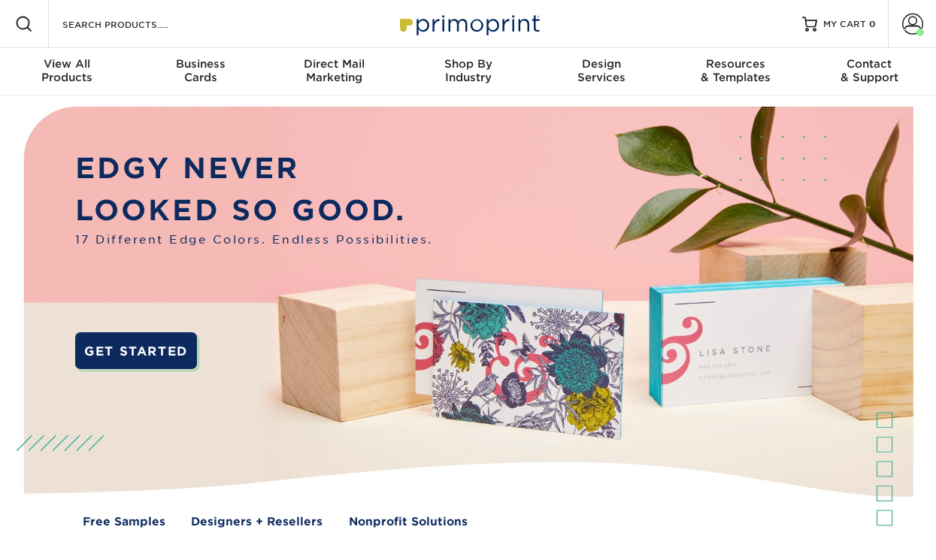 This screenshot has width=936, height=560. What do you see at coordinates (468, 23) in the screenshot?
I see `img: Primoprint` at bounding box center [468, 23].